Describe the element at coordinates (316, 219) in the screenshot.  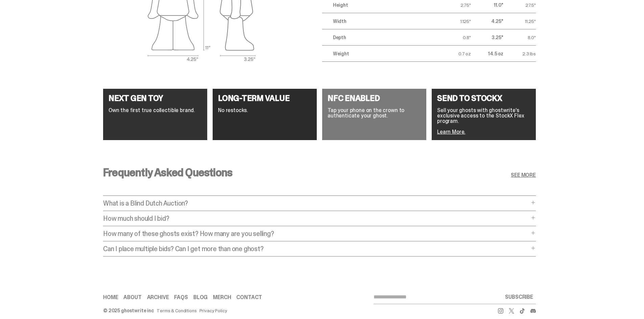
I see `p: How much should I bid?` at that location.